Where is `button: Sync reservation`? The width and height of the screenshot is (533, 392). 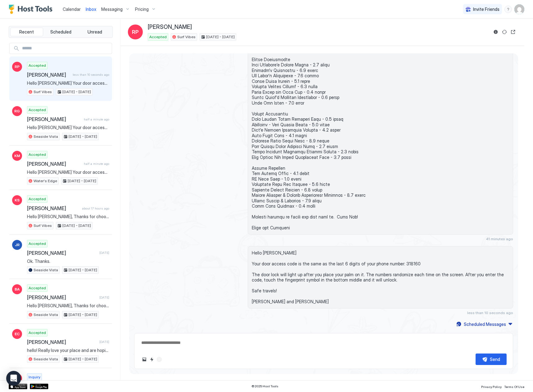
button: Sync reservation is located at coordinates (505, 32).